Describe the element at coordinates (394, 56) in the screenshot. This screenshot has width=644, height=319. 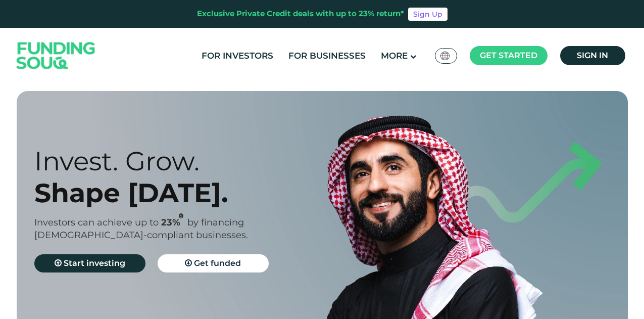
I see `span: More` at that location.